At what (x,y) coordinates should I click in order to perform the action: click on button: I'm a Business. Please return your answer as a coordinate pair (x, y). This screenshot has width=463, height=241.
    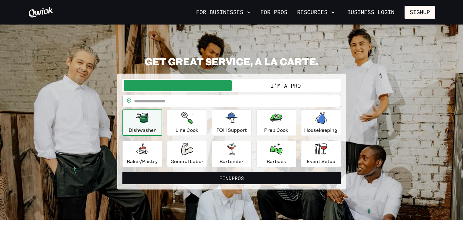
    Looking at the image, I should click on (178, 85).